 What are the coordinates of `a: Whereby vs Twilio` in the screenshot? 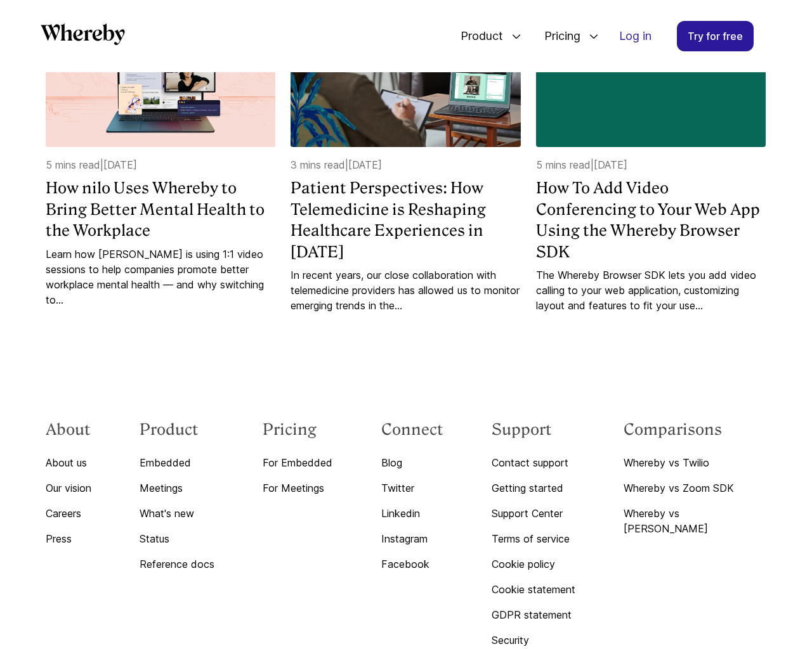 It's located at (695, 463).